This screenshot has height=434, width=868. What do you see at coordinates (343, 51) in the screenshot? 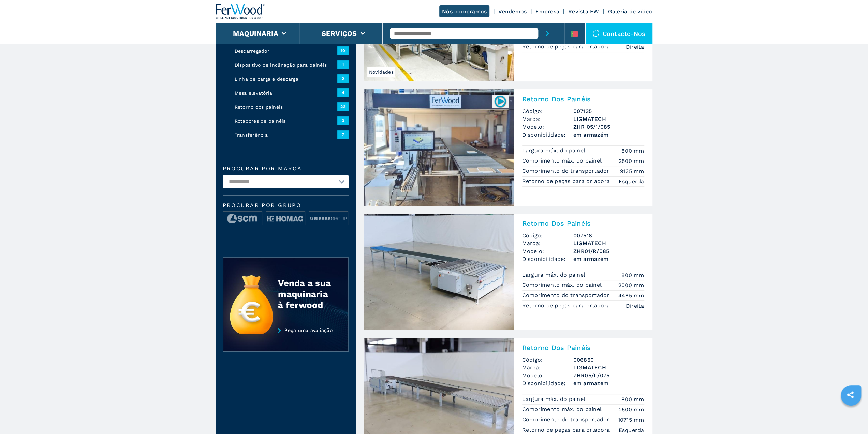
I see `span: 10` at bounding box center [343, 51].